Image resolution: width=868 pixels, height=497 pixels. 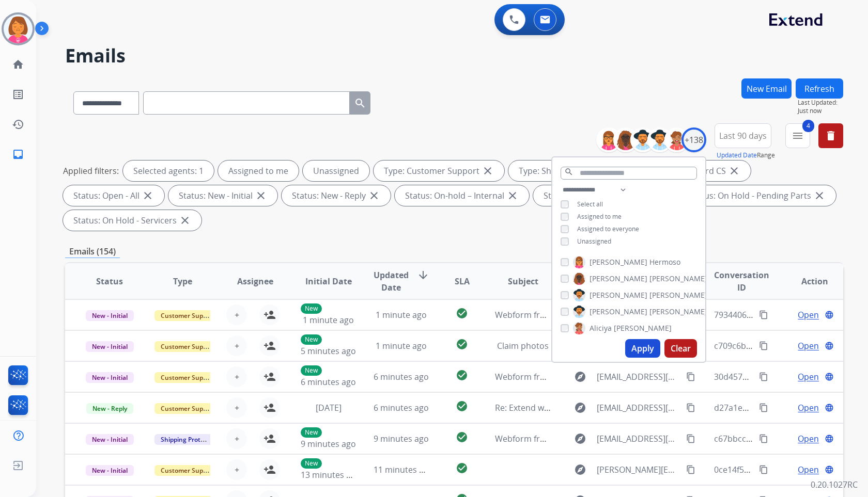 I want to click on img: avatar, so click(x=18, y=29).